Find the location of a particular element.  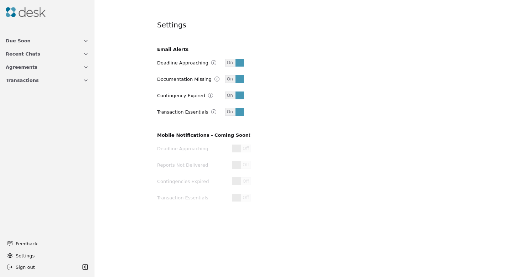

label: Documentation Missing is located at coordinates (184, 79).